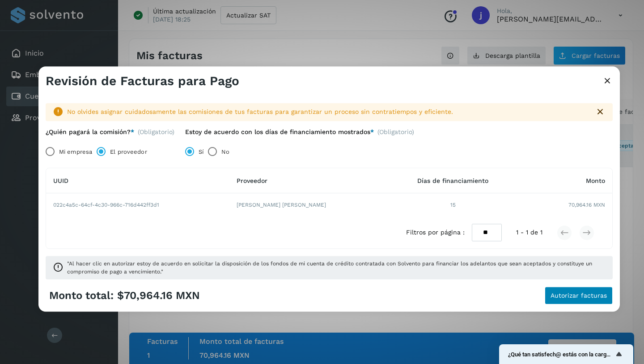 This screenshot has width=644, height=364. Describe the element at coordinates (587, 205) in the screenshot. I see `span: 70,964.16 MXN` at that location.